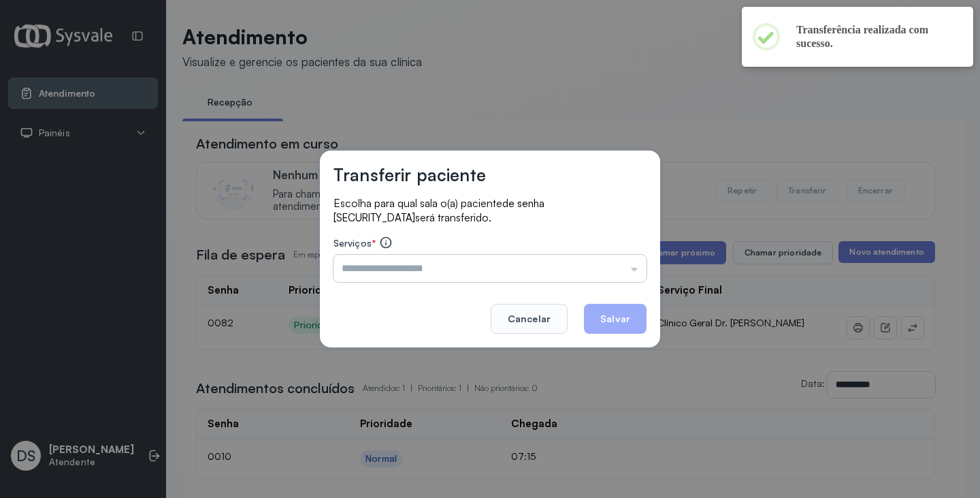 The height and width of the screenshot is (498, 980). What do you see at coordinates (529, 319) in the screenshot?
I see `button: Cancelar` at bounding box center [529, 319].